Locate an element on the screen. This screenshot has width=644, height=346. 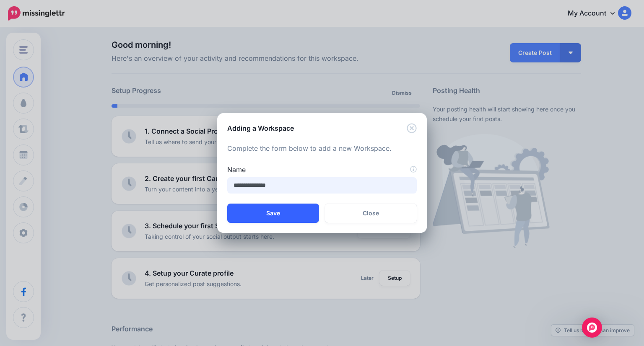
a: Close is located at coordinates (371, 213).